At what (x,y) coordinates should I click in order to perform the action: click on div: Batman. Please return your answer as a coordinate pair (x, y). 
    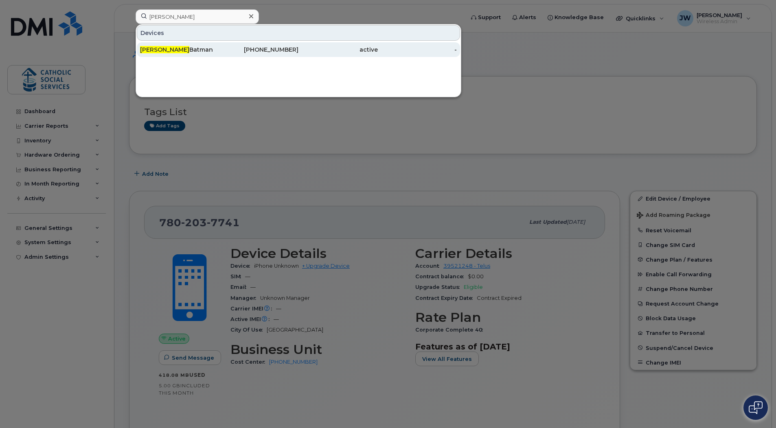
    Looking at the image, I should click on (180, 50).